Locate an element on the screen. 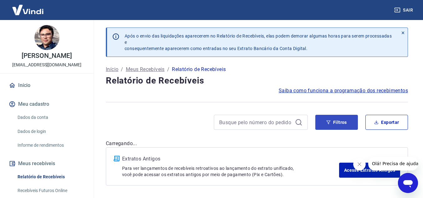 This screenshot has height=198, width=423. button: Meu cadastro is located at coordinates (47, 104).